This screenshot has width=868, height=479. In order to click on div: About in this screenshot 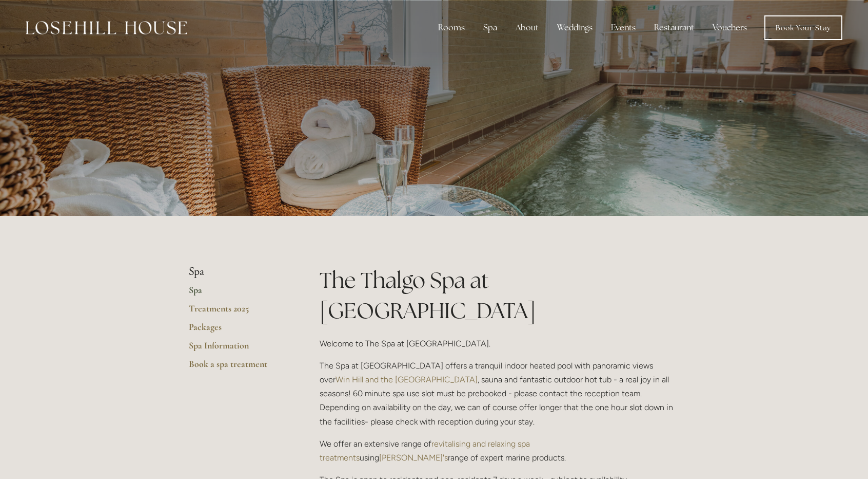, I will do `click(527, 28)`.